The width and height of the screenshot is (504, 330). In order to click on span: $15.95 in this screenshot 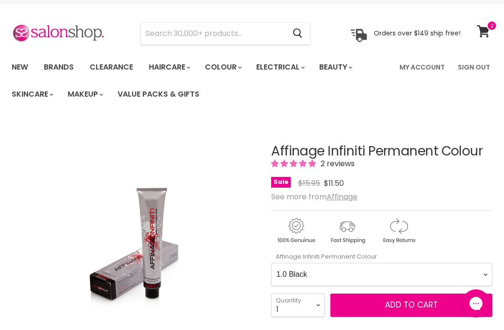, I will do `click(309, 183)`.